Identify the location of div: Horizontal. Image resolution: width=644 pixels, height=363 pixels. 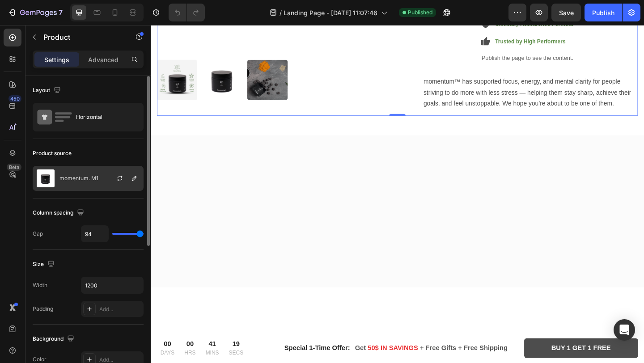
(103, 117).